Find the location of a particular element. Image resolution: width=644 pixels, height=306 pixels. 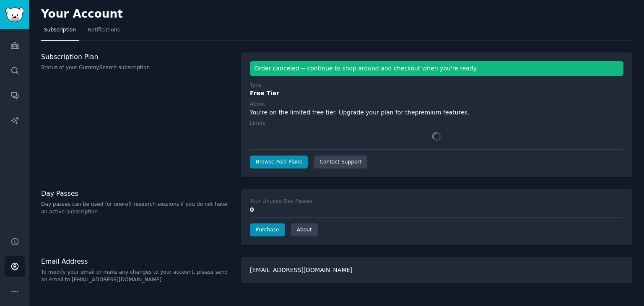

div: You're on the limited free tier. Upgrade your plan for the . is located at coordinates (437, 112).